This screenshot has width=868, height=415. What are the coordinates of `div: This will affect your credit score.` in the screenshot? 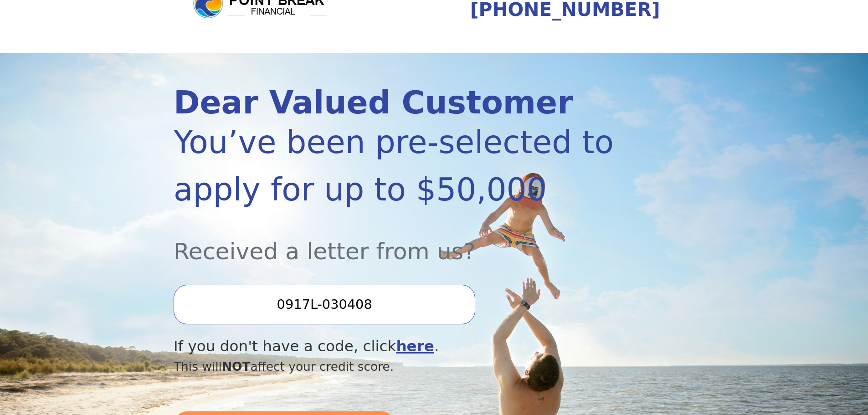 It's located at (395, 366).